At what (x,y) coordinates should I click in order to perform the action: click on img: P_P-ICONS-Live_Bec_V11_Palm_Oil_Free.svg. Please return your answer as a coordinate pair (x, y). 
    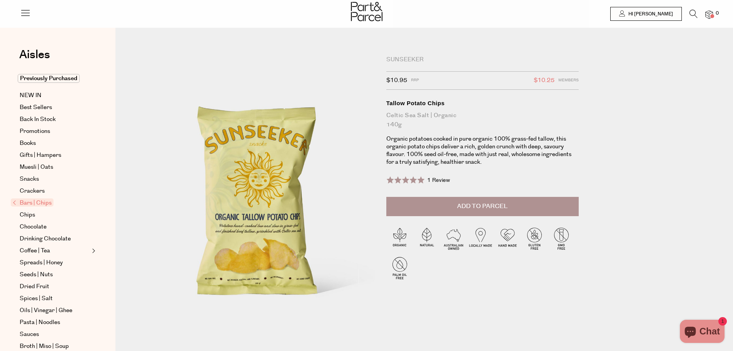
    Looking at the image, I should click on (400, 268).